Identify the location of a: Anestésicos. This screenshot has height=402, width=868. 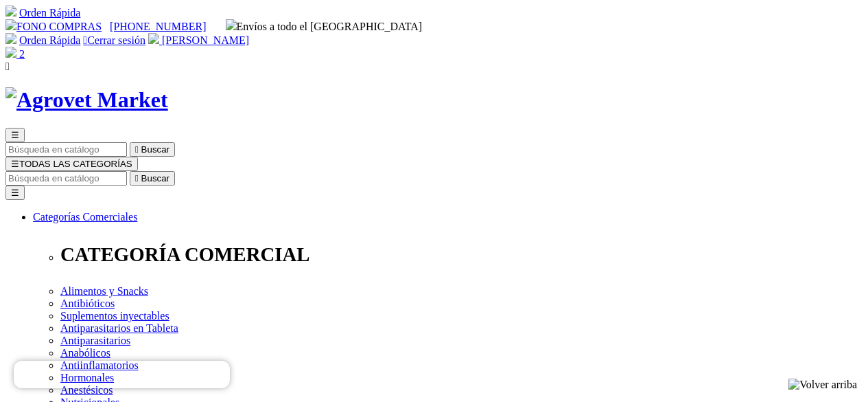
(87, 389).